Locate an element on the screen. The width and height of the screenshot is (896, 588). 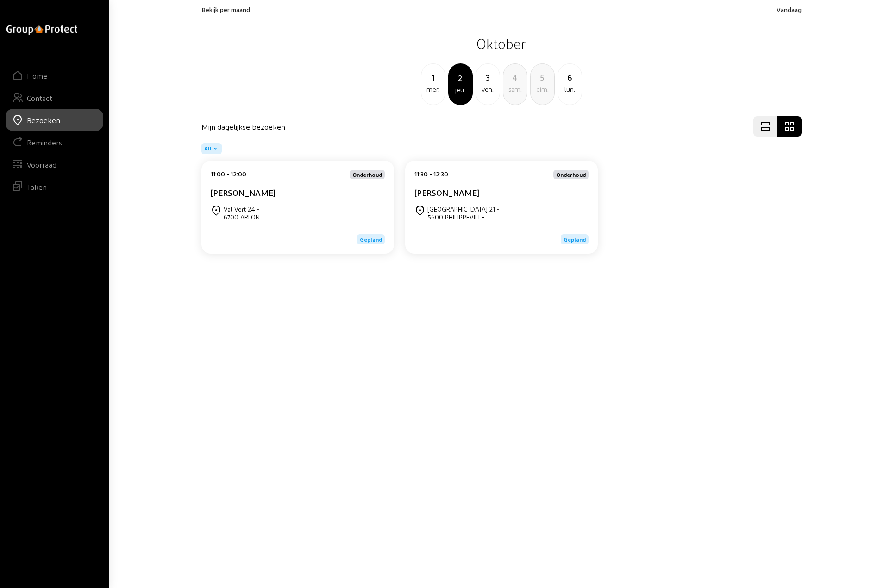
div: 5600 PHILIPPEVILLE is located at coordinates (463, 217).